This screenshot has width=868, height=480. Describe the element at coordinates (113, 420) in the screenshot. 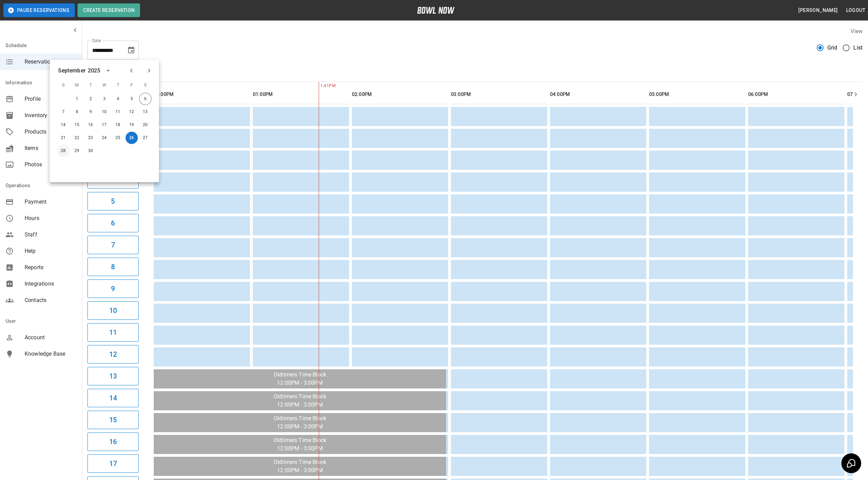

I see `h6: 15` at that location.